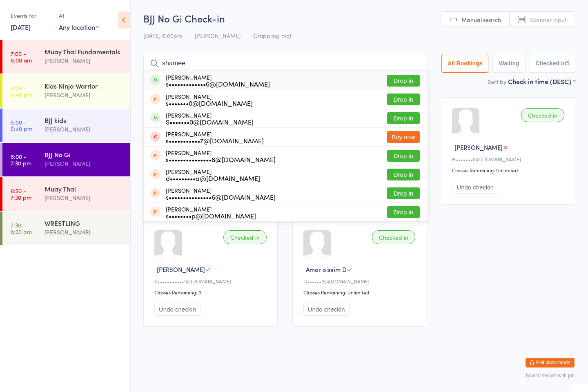 This screenshot has width=588, height=392. I want to click on div: Check in time (DESC), so click(541, 81).